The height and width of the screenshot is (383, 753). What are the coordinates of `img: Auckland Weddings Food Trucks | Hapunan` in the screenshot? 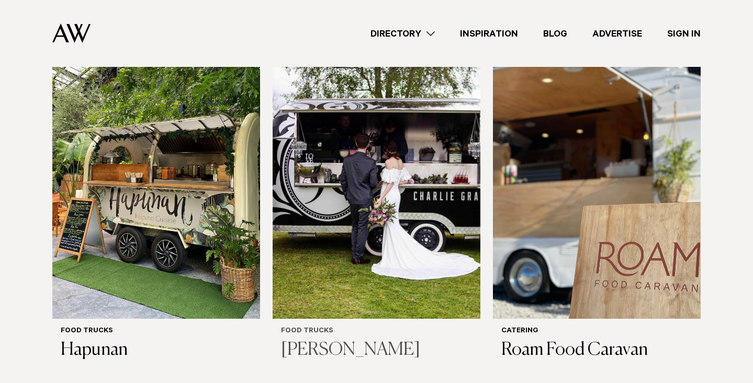 It's located at (156, 179).